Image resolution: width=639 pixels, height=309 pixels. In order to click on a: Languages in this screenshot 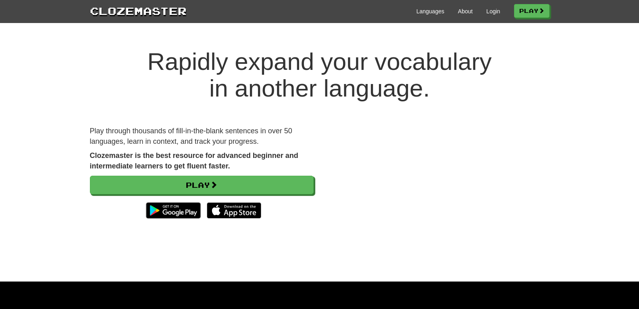, I will do `click(430, 11)`.